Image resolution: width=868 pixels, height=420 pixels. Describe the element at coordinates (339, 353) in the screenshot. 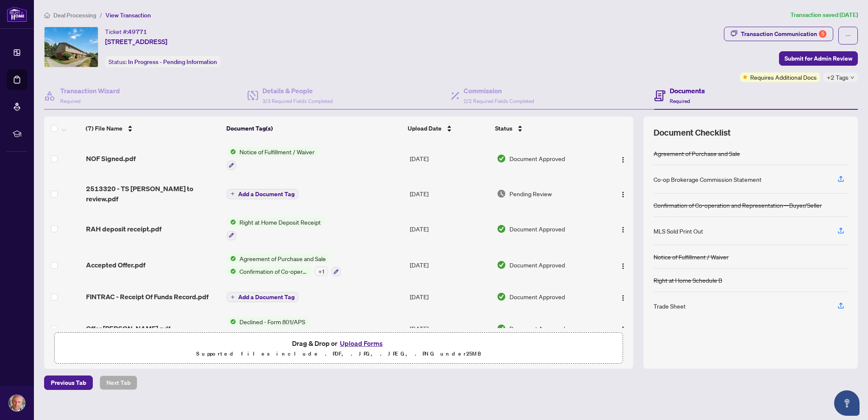

I see `p: Supported files include .PDF, .JPG, .JPEG, .PNG under 25 MB` at that location.